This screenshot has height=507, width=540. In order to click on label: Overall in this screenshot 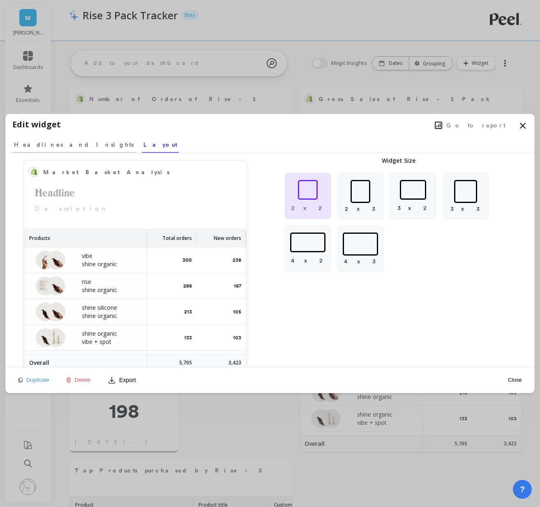, I will do `click(54, 363)`.